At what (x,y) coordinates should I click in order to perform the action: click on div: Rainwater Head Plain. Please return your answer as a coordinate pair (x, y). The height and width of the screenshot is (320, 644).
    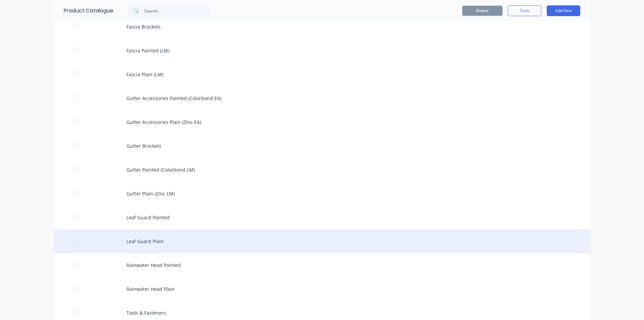
    Looking at the image, I should click on (322, 288).